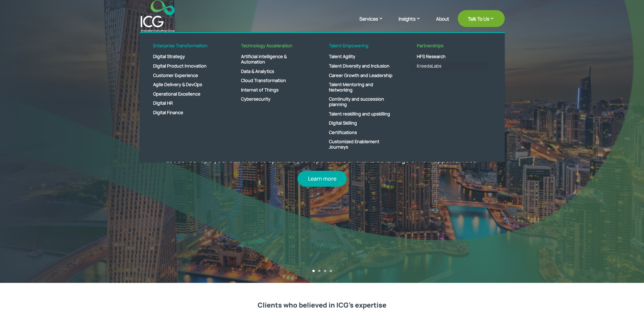  Describe the element at coordinates (375, 24) in the screenshot. I see `a: Services` at that location.